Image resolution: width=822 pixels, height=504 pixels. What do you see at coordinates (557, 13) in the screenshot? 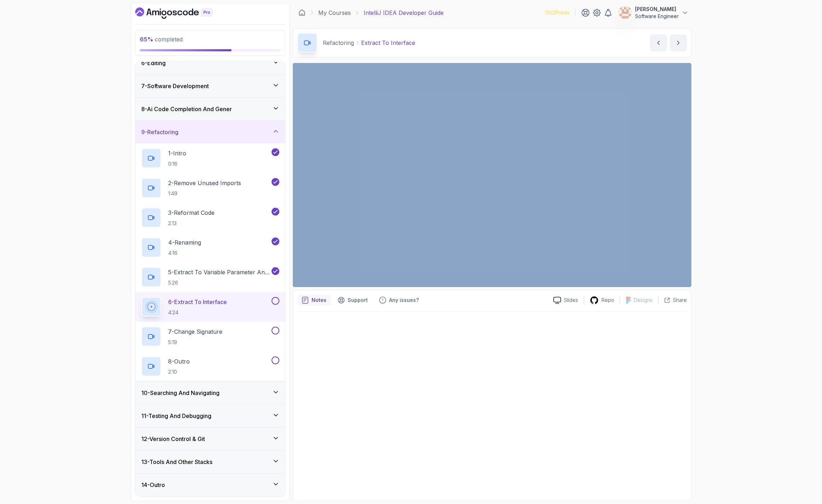
I see `p: 1302 Points` at bounding box center [557, 13].